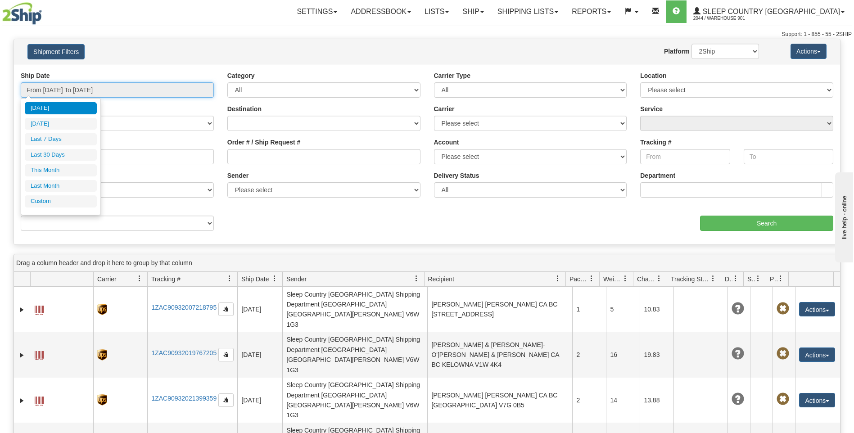  I want to click on label: Destination, so click(244, 109).